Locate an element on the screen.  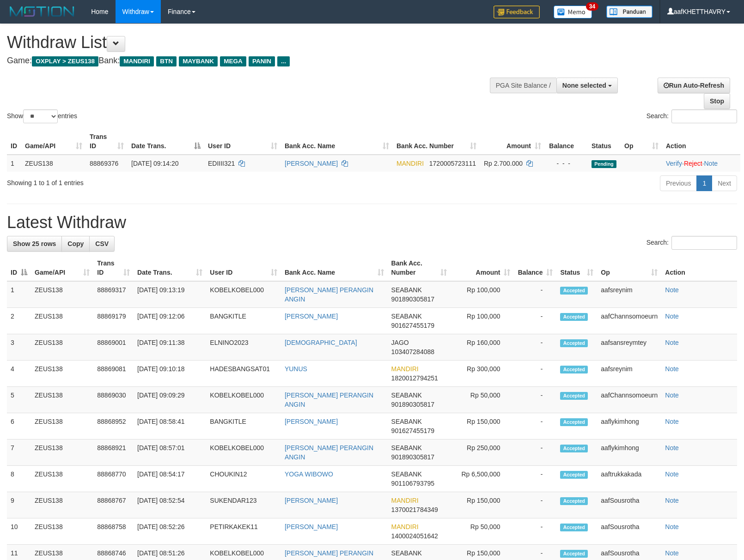
td: 88869317 is located at coordinates (113, 295).